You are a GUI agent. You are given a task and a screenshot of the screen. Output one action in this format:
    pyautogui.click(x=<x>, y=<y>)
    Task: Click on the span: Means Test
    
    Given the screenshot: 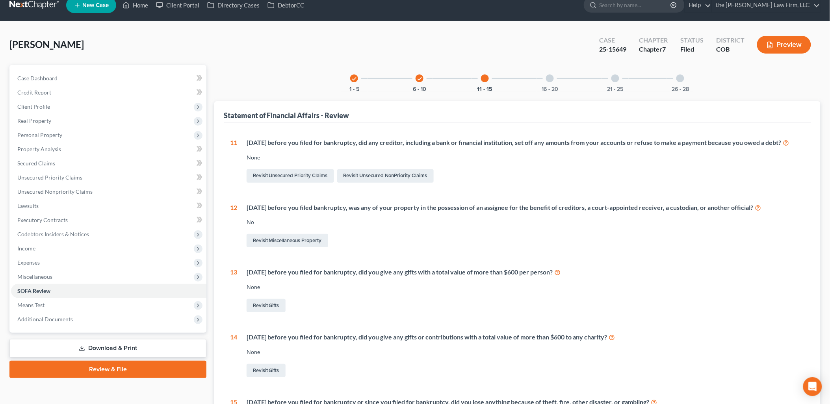 What is the action you would take?
    pyautogui.click(x=31, y=305)
    